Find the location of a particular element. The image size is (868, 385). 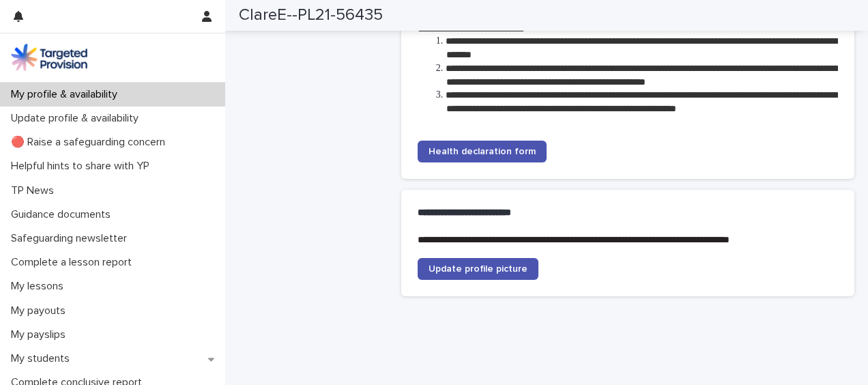

a: Update profile picture is located at coordinates (477, 269).